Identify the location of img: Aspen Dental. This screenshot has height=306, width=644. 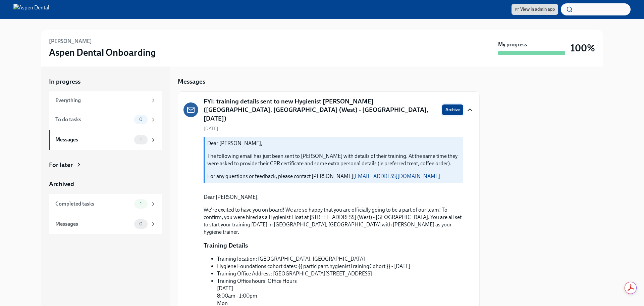
(31, 10).